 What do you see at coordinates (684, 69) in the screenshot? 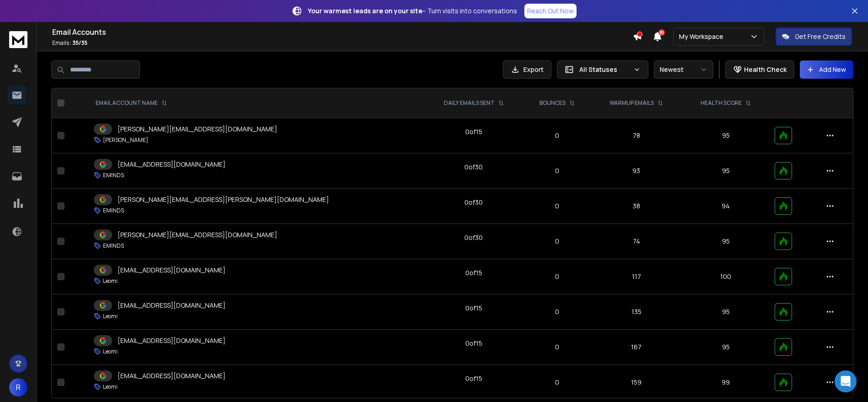
I see `button: Newest` at bounding box center [684, 69].